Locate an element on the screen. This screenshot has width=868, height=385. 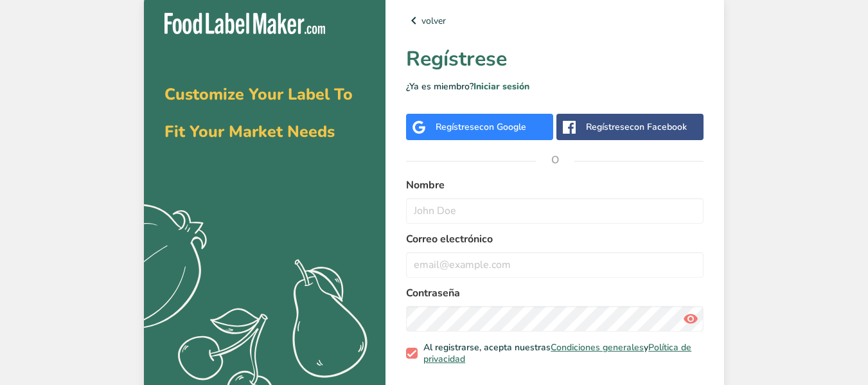
label: Nombre is located at coordinates (555, 185).